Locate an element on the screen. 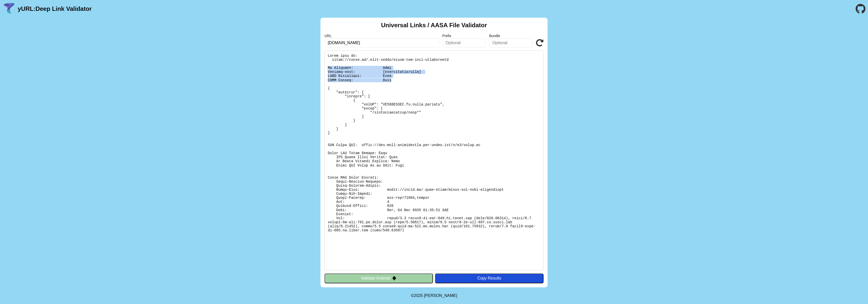 Image resolution: width=868 pixels, height=304 pixels. a: yURL:Deep Link Validator is located at coordinates (55, 9).